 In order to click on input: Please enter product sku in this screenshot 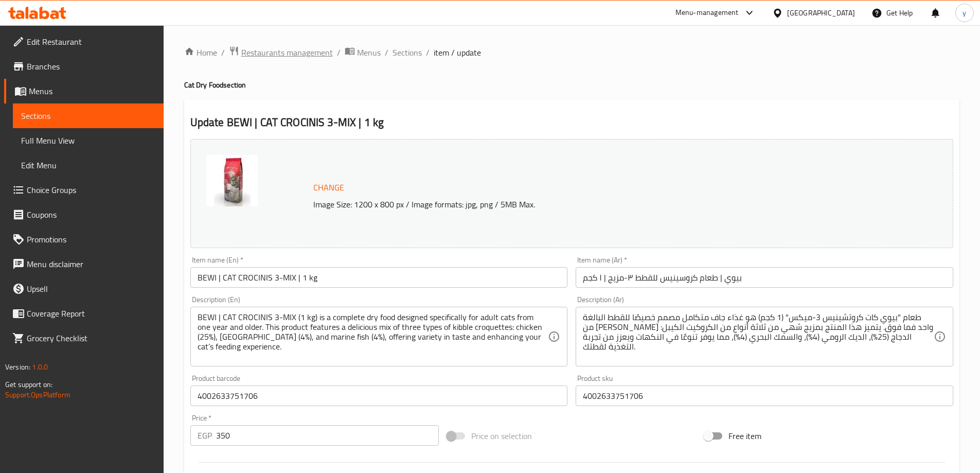, I will do `click(765, 396)`.